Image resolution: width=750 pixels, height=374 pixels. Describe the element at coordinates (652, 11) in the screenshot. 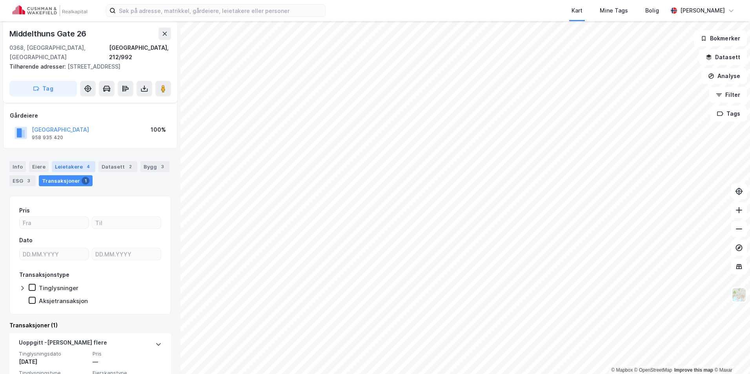

I see `div: Bolig` at that location.